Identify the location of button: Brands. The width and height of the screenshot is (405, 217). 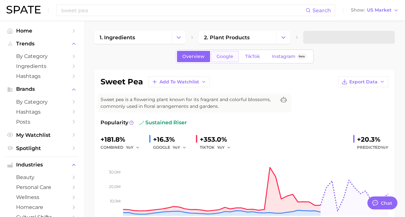
(42, 89).